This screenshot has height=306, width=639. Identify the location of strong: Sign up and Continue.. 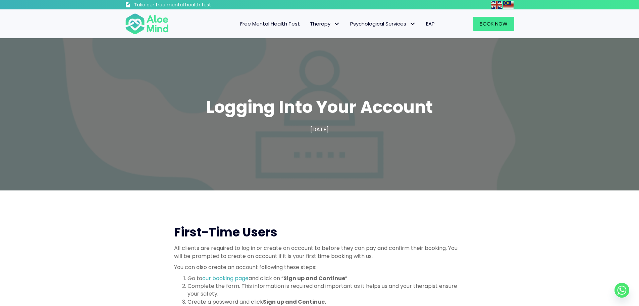
(294, 301).